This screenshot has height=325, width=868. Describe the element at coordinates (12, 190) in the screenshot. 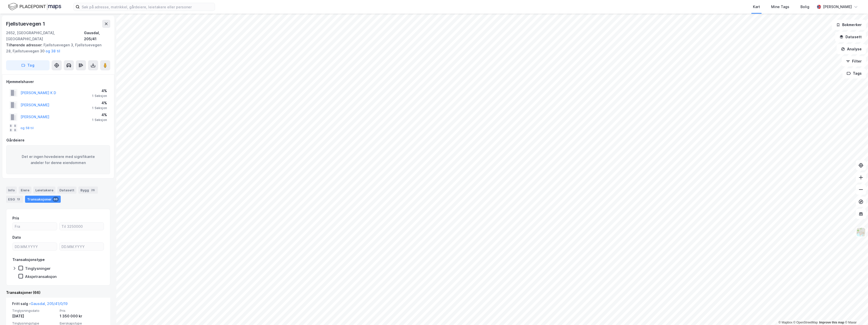

I see `div: Info` at that location.